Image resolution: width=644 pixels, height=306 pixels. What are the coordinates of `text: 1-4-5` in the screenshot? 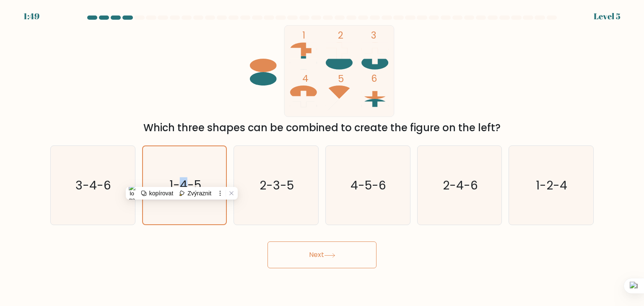 It's located at (185, 185).